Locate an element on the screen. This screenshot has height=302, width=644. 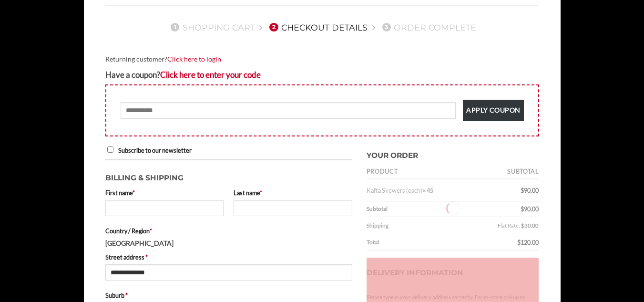
nav: Checkout steps is located at coordinates (322, 27).